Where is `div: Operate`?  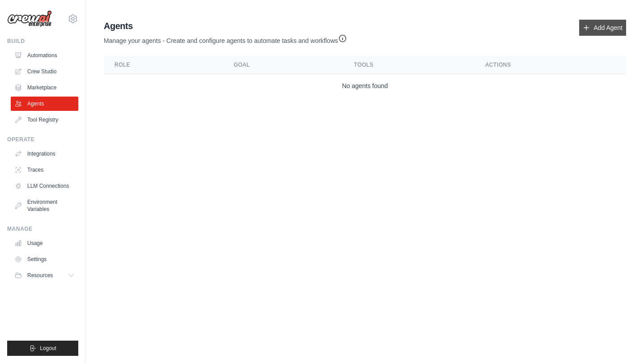 div: Operate is located at coordinates (42, 140).